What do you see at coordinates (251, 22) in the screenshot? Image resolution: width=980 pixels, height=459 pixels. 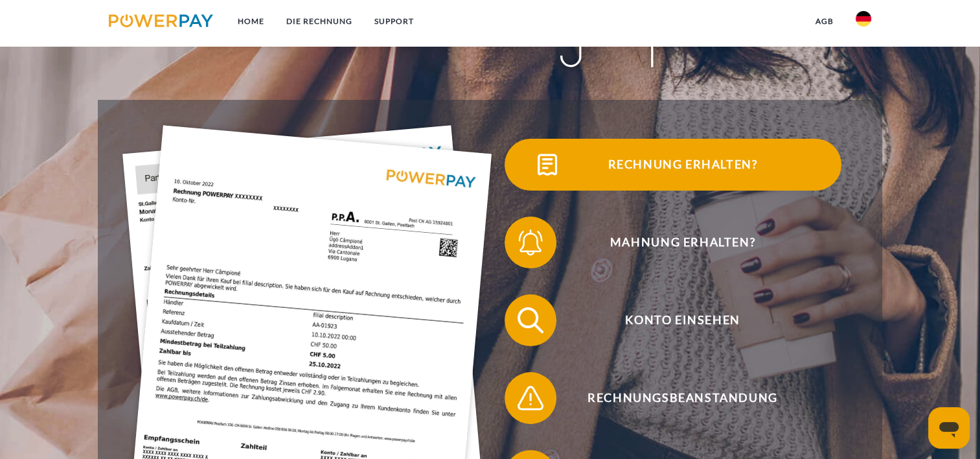 I see `a: Home` at bounding box center [251, 22].